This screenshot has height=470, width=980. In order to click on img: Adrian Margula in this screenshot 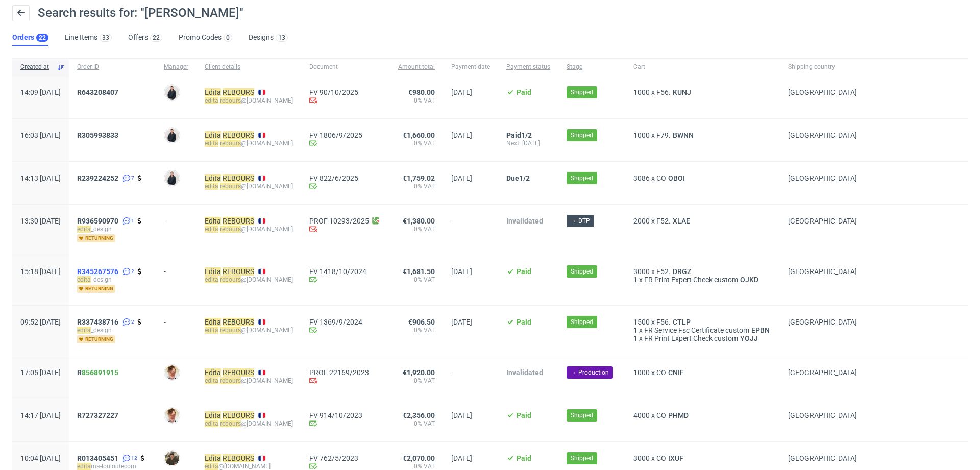, I will do `click(172, 92)`.